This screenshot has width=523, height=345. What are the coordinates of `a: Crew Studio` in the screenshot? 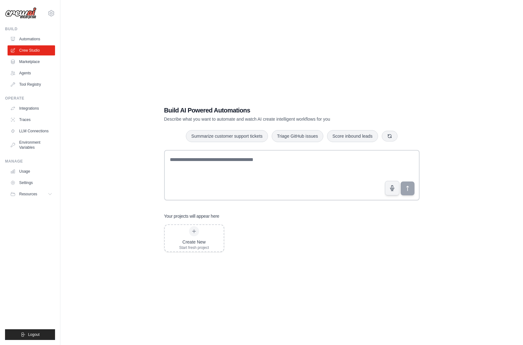 It's located at (31, 50).